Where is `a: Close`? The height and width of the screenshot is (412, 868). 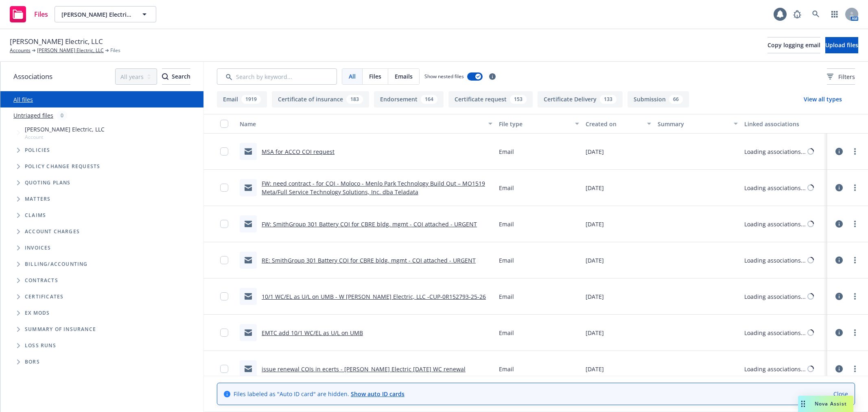 a: Close is located at coordinates (841, 394).